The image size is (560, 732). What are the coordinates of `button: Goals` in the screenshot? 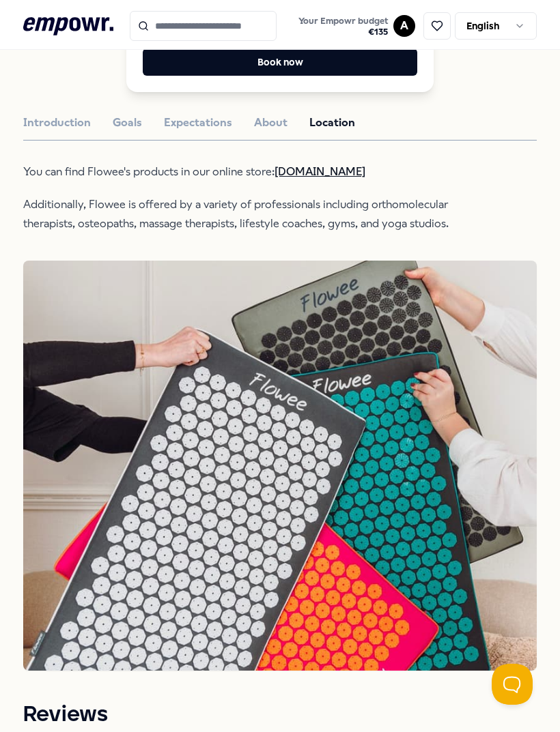 It's located at (127, 123).